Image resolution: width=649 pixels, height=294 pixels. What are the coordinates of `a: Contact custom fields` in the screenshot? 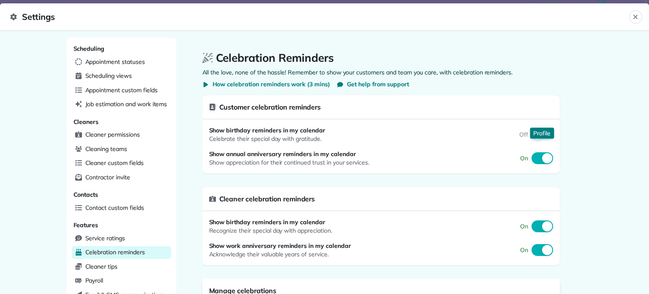 It's located at (121, 208).